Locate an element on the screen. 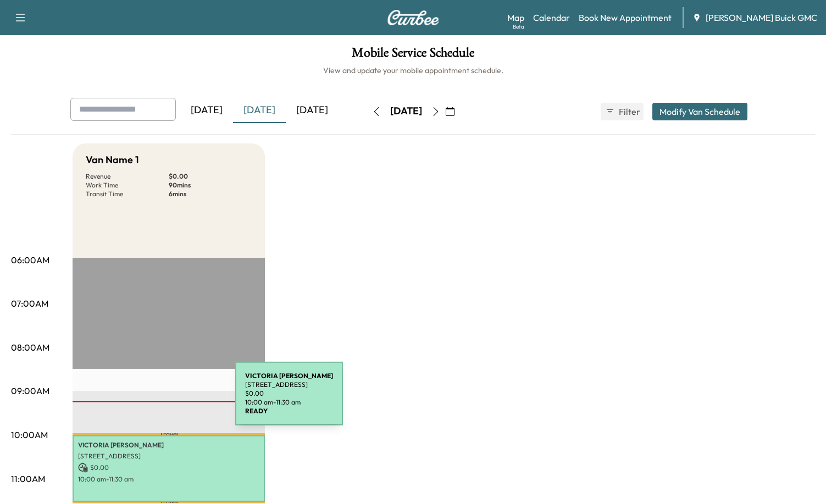 The height and width of the screenshot is (504, 826). p: Transit Time is located at coordinates (127, 194).